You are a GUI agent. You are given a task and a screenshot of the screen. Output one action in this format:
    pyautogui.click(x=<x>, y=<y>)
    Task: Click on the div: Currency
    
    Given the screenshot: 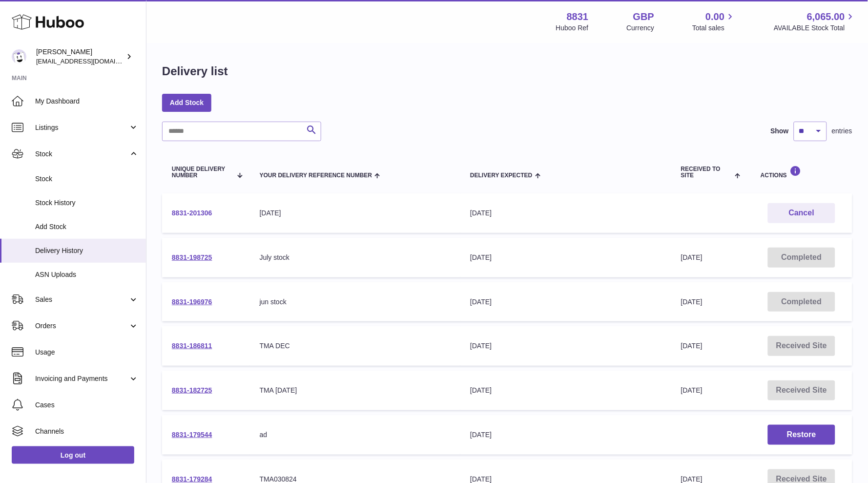 What is the action you would take?
    pyautogui.click(x=641, y=28)
    